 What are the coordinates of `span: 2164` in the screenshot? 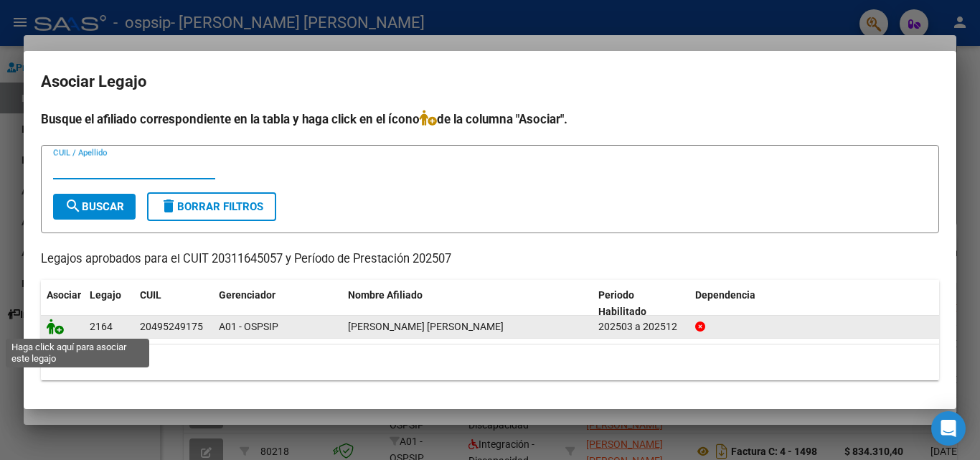 It's located at (101, 326).